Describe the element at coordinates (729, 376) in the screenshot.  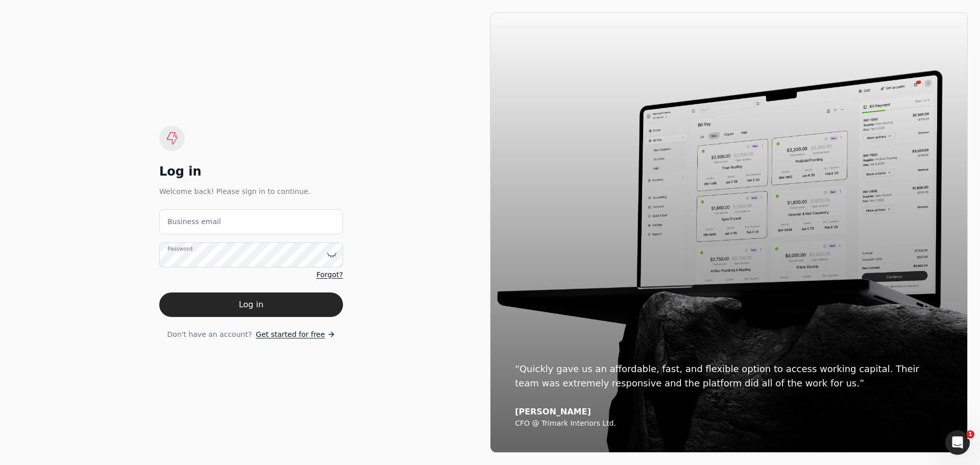
I see `div: “Quickly gave us an affordable, fast, and flexible option to access working capital. Their team w...` at that location.